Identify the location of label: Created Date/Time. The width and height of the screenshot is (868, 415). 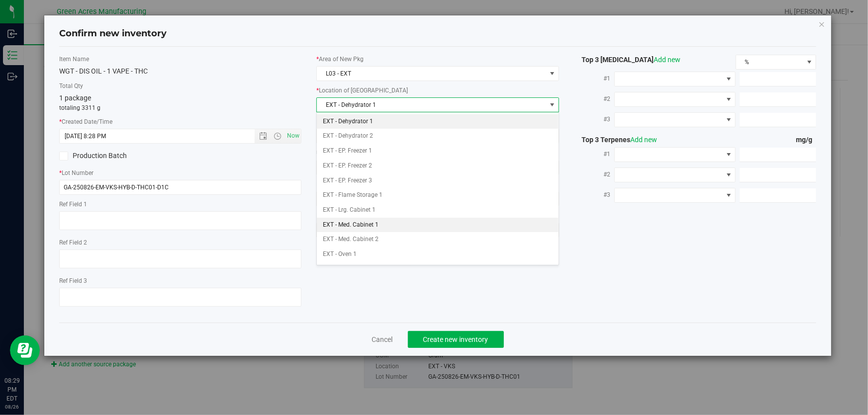
(180, 121).